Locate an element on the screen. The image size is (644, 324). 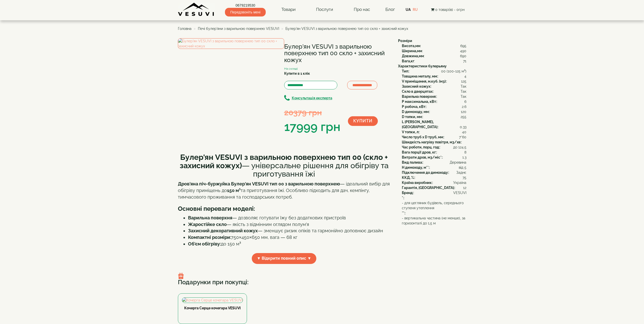
span: 8 is located at coordinates (465, 152).